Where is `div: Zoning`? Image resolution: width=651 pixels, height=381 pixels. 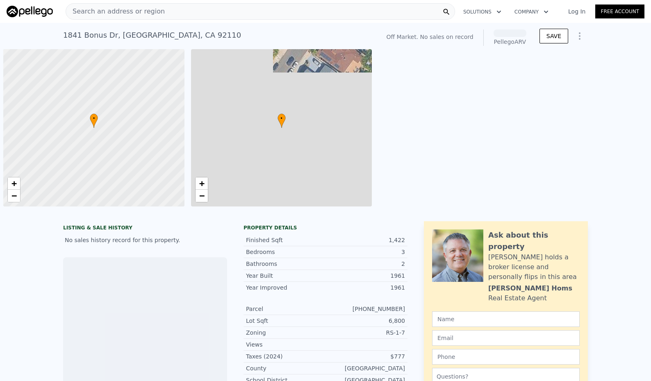
div: Zoning is located at coordinates (286, 333).